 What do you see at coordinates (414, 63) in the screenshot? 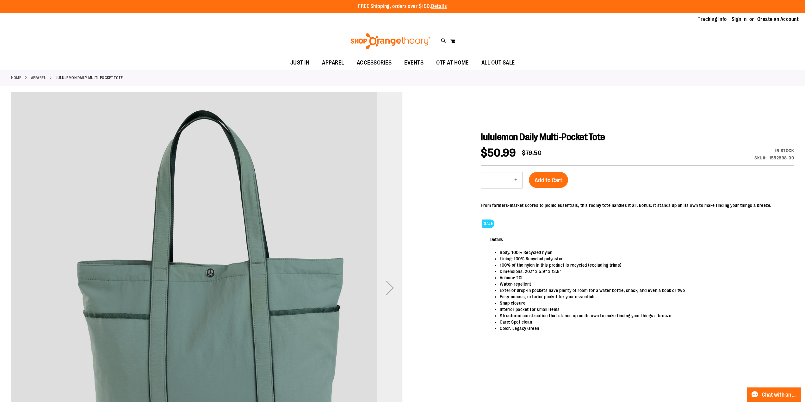
I see `span: EVENTS` at bounding box center [414, 63].